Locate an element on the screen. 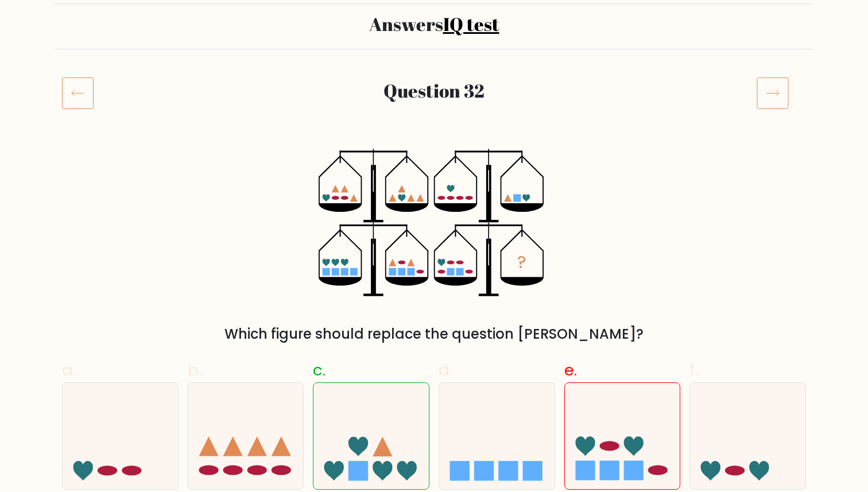  span: c. is located at coordinates (320, 370).